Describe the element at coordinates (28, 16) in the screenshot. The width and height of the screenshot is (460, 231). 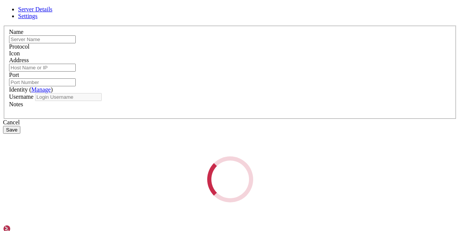
I see `span: Settings` at that location.